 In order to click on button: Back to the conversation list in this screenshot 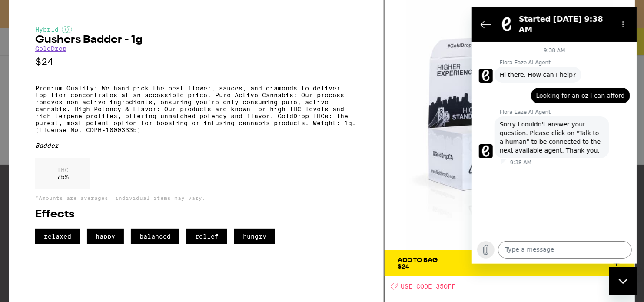, I will do `click(14, 17)`.